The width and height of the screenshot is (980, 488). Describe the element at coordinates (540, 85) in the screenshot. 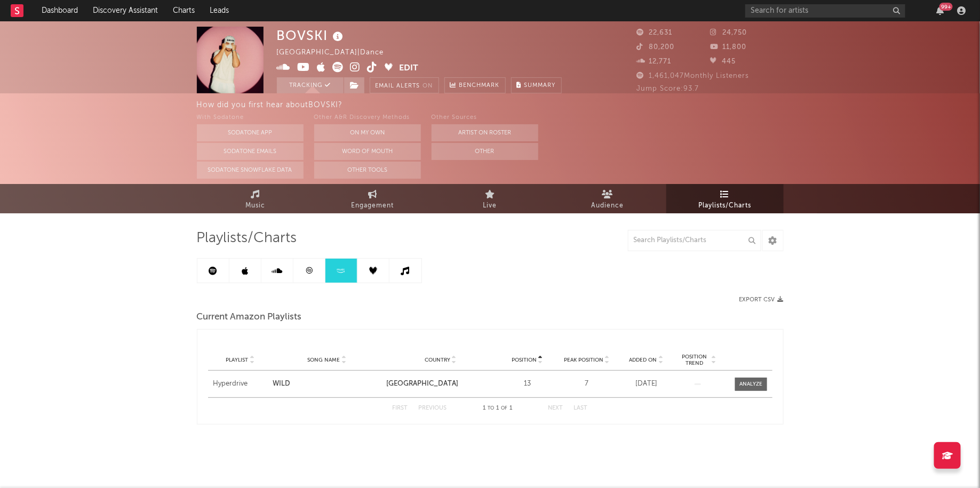

I see `span: Summary` at that location.